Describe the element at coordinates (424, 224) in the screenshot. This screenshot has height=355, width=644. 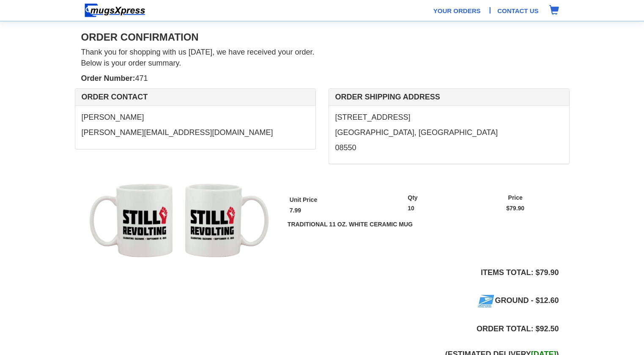
I see `h5: Traditional 11 oz. White Ceramic Mug` at that location.